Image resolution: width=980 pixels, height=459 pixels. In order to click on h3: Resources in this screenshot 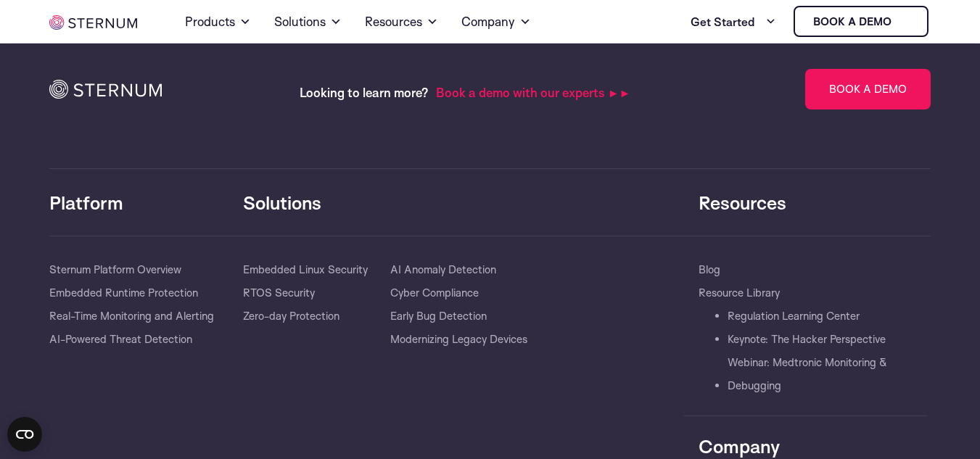, I will do `click(814, 202)`.